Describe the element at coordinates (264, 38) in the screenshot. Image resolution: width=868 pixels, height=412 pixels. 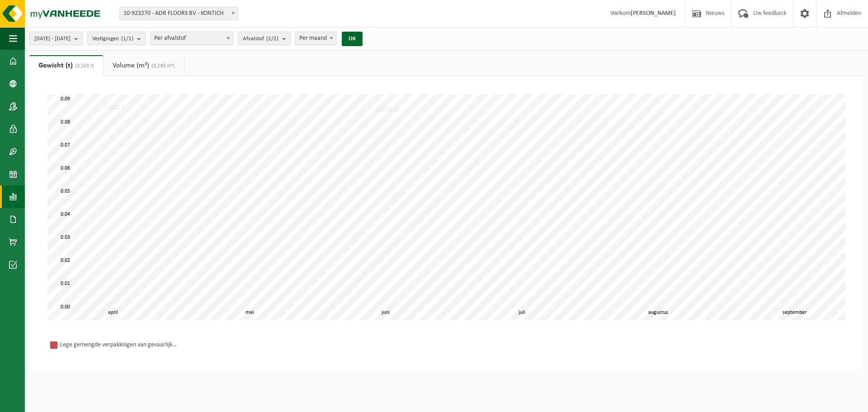
I see `button: Afvalstof(2/2)` at that location.